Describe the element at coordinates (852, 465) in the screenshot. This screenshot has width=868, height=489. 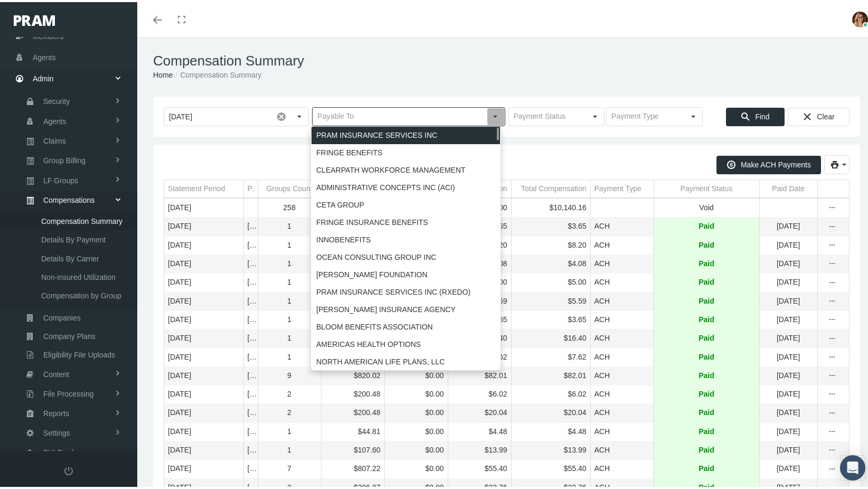
I see `div: Open Intercom Messenger` at that location.